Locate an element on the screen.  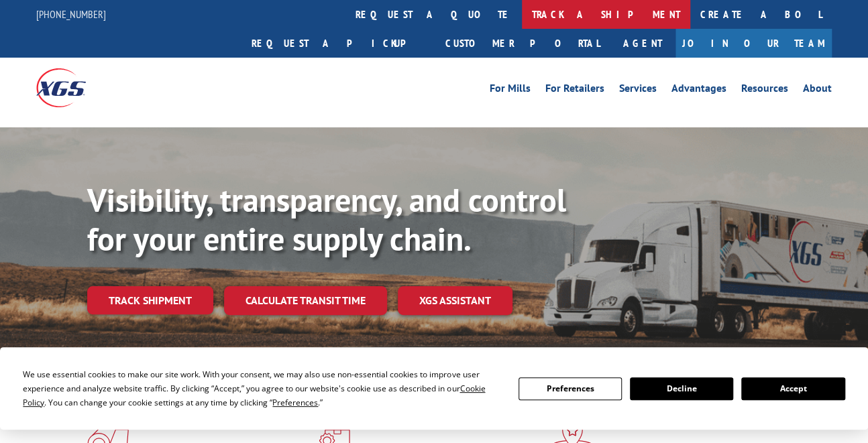
a: Track shipment is located at coordinates (150, 300).